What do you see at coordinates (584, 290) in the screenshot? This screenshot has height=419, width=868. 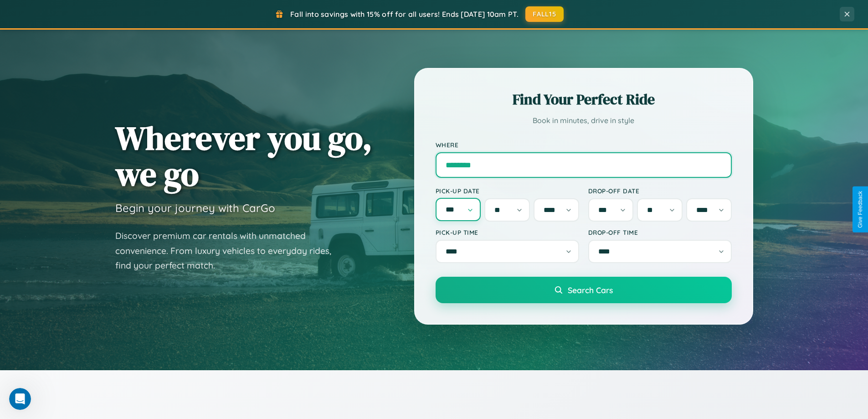 I see `button: Search Cars` at bounding box center [584, 290].